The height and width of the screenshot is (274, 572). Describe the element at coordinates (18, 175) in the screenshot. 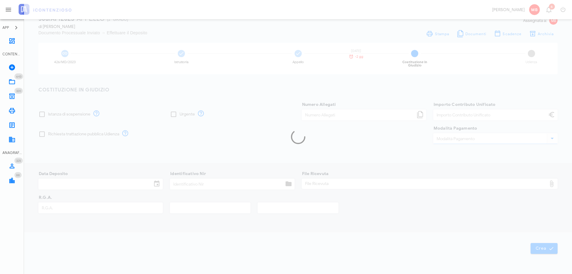

I see `span: 88` at that location.